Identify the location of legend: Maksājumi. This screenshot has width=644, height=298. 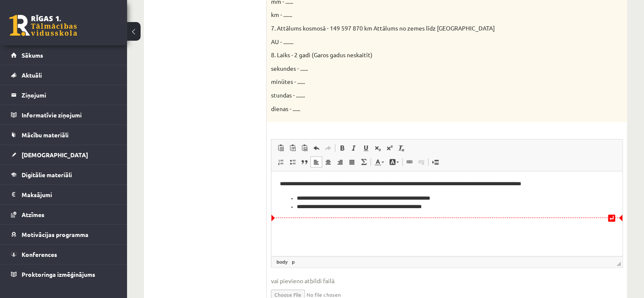
(69, 194).